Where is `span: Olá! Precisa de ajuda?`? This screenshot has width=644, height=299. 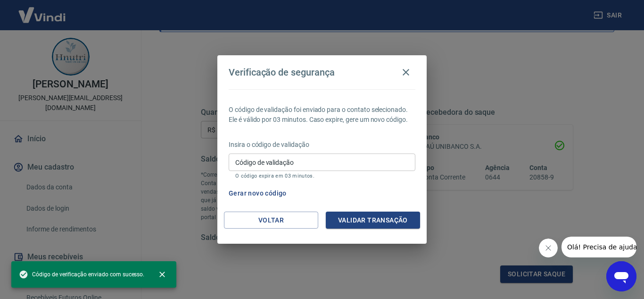 span: Olá! Precisa de ajuda? is located at coordinates (43, 10).